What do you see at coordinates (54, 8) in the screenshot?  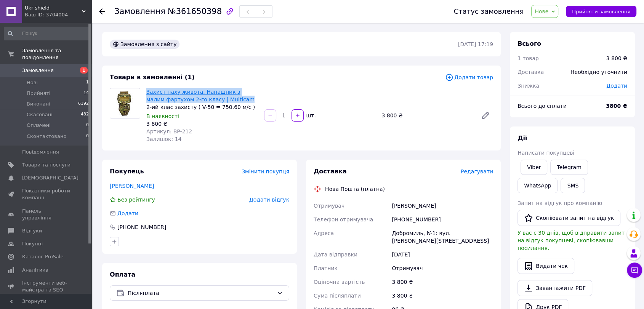 I see `span: Ukr shield` at bounding box center [54, 8].